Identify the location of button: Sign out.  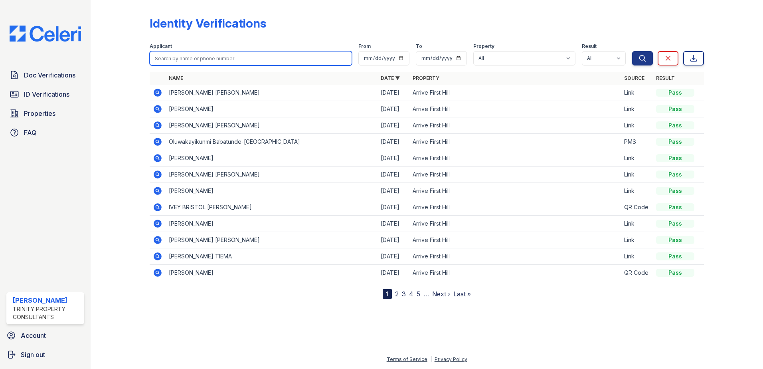
(45, 354).